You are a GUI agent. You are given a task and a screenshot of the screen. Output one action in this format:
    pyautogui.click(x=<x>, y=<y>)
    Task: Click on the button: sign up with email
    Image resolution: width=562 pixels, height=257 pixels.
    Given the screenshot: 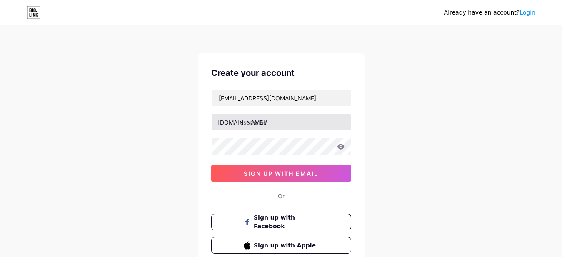 What is the action you would take?
    pyautogui.click(x=281, y=173)
    